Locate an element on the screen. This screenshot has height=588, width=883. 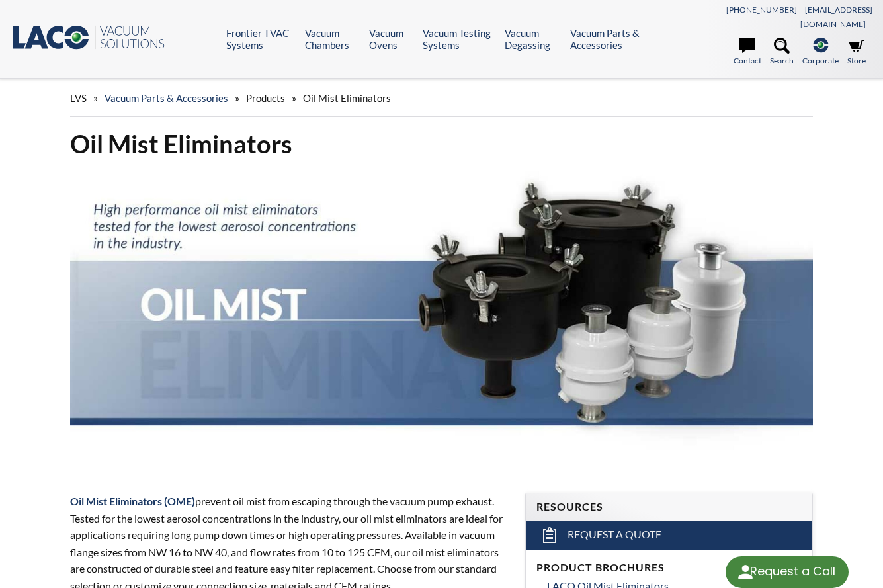
span: Corporate is located at coordinates (820, 60).